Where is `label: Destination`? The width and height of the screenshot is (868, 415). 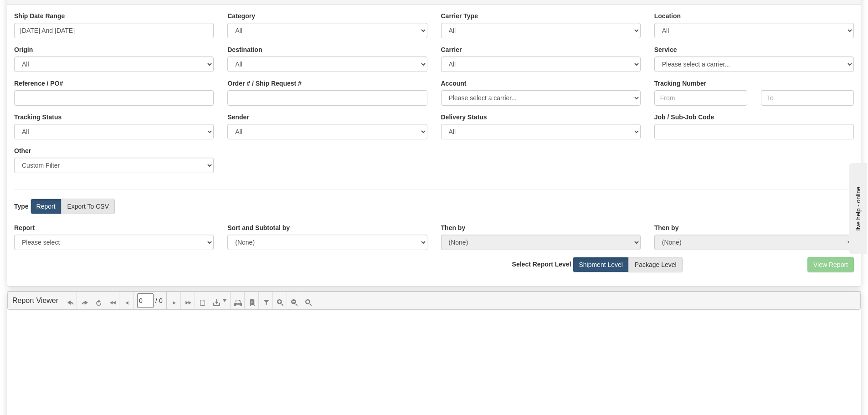 label: Destination is located at coordinates (244, 49).